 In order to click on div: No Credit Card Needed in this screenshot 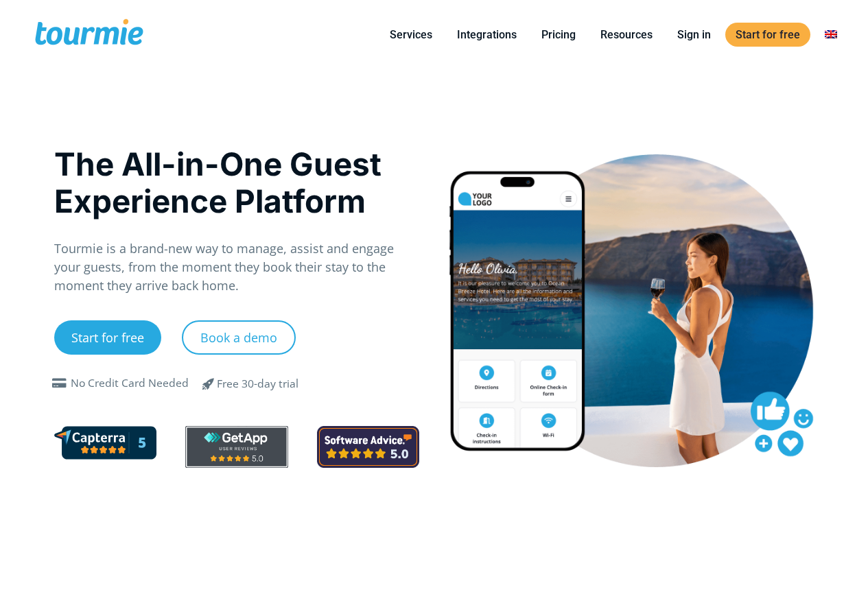, I will do `click(129, 384)`.